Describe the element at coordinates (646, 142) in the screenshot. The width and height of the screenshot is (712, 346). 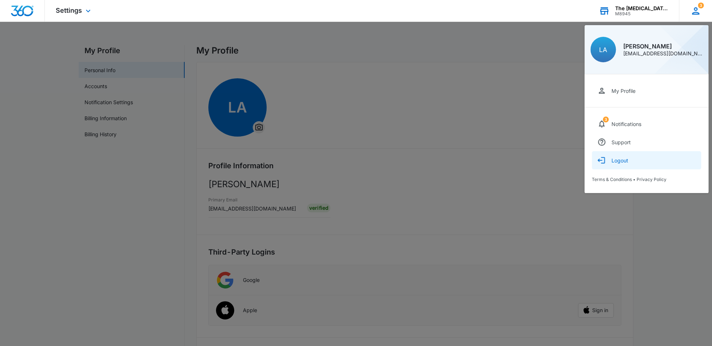
I see `a: Support` at that location.